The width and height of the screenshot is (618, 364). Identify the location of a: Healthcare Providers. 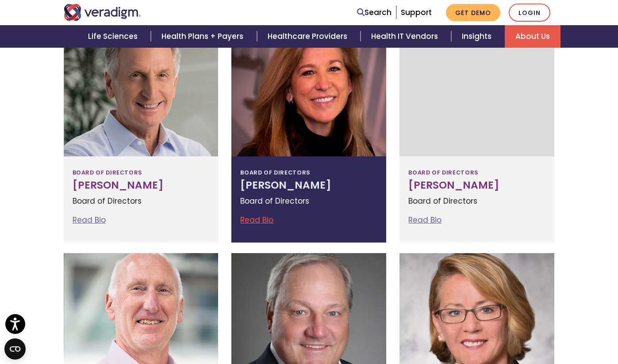
(309, 36).